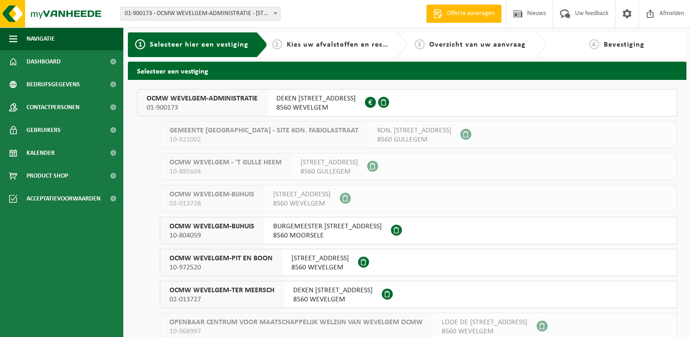 Image resolution: width=691 pixels, height=337 pixels. I want to click on a: Offerte aanvragen, so click(464, 14).